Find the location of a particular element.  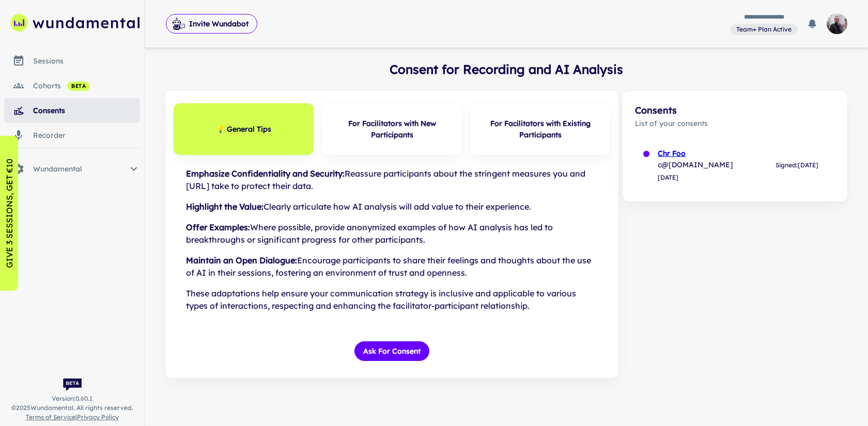

span: © 2025 Wundamental. All rights reserved. is located at coordinates (72, 408).